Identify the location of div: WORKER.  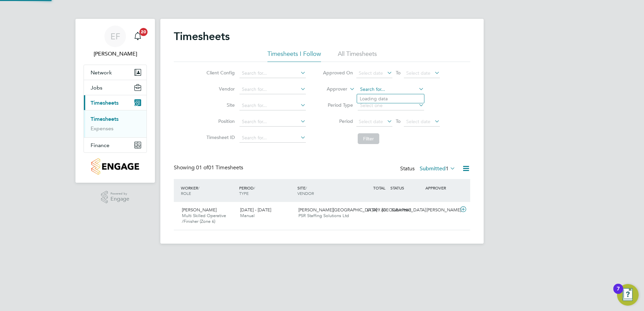
(208, 190).